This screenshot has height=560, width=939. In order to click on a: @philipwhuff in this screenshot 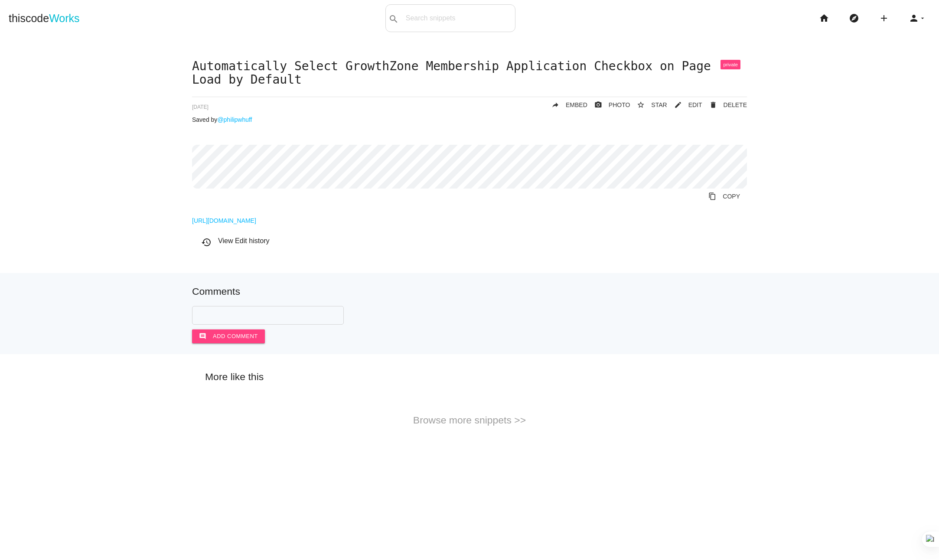, I will do `click(234, 119)`.